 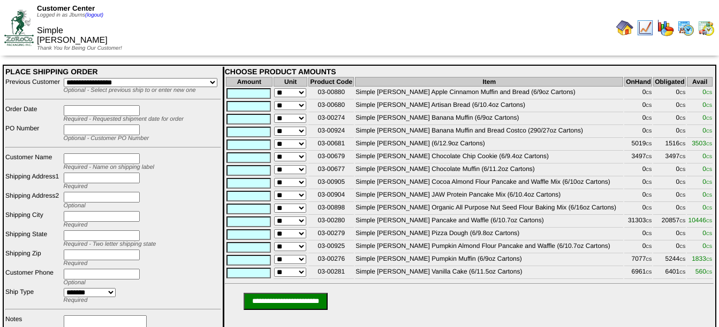 I want to click on span: Required - Two letter shipping state, so click(x=110, y=244).